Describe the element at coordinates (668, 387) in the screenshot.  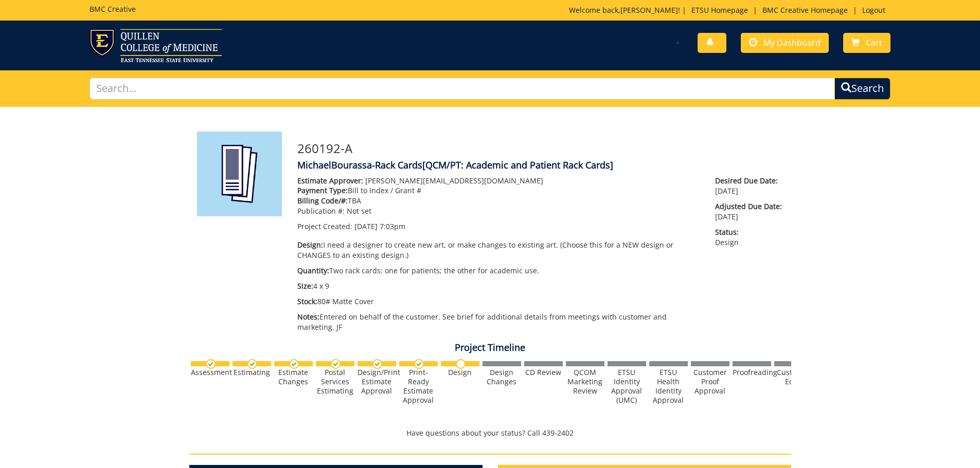
I see `div: ETSU Health Identity Approval` at that location.